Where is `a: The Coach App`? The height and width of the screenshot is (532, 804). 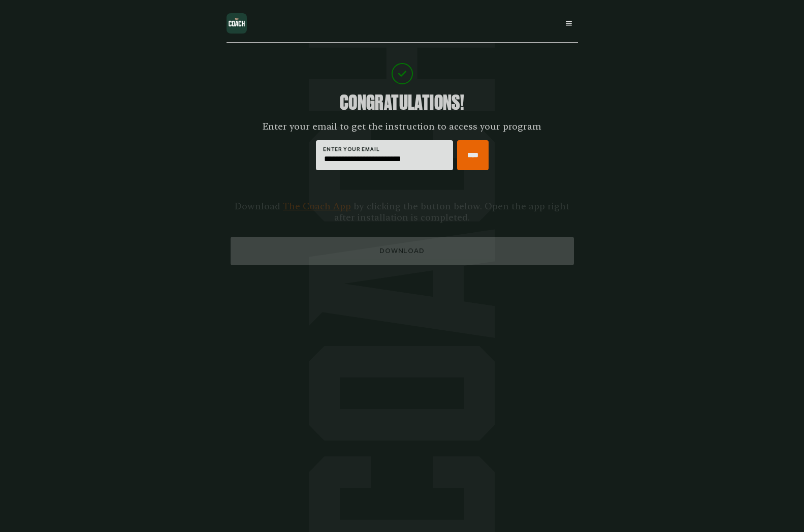 a: The Coach App is located at coordinates (317, 206).